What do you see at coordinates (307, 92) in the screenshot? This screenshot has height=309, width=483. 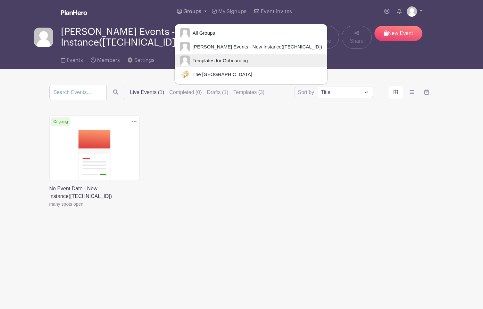 I see `label: Sort by` at bounding box center [307, 92].